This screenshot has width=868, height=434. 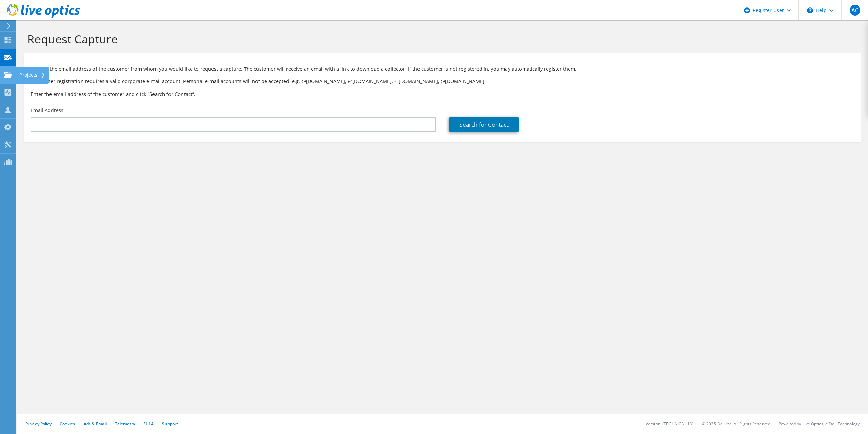 I want to click on li: Powered by Live Optics, a Dell Technology, so click(x=819, y=423).